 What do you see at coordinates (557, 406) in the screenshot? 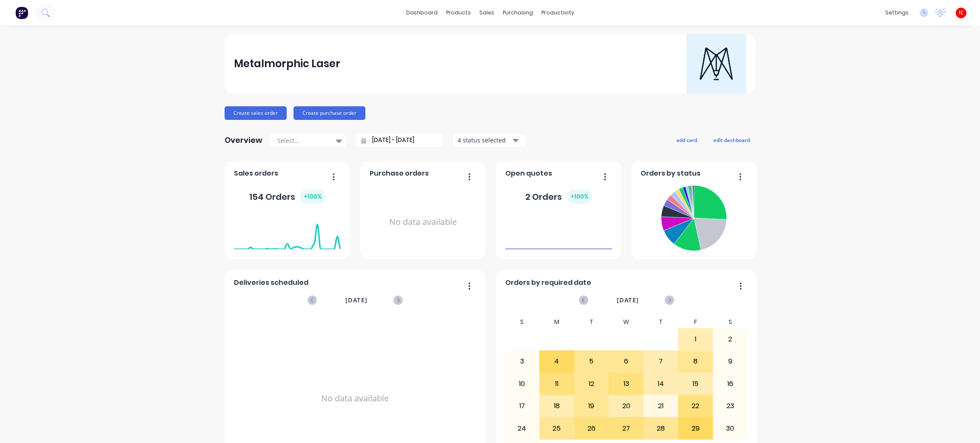
I see `div: 18` at bounding box center [557, 406].